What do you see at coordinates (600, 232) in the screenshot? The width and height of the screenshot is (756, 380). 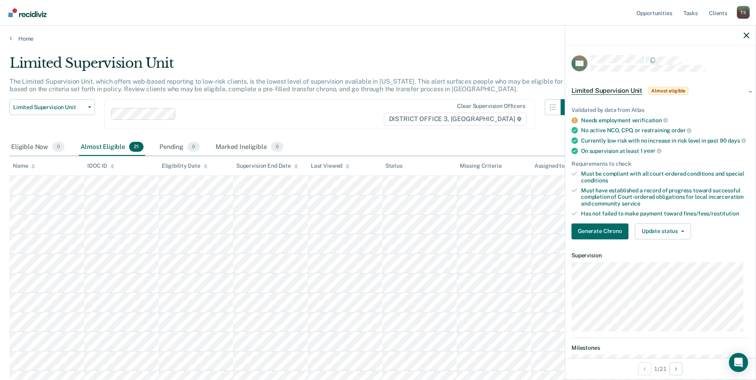 I see `button: Generate Chrono` at bounding box center [600, 232].